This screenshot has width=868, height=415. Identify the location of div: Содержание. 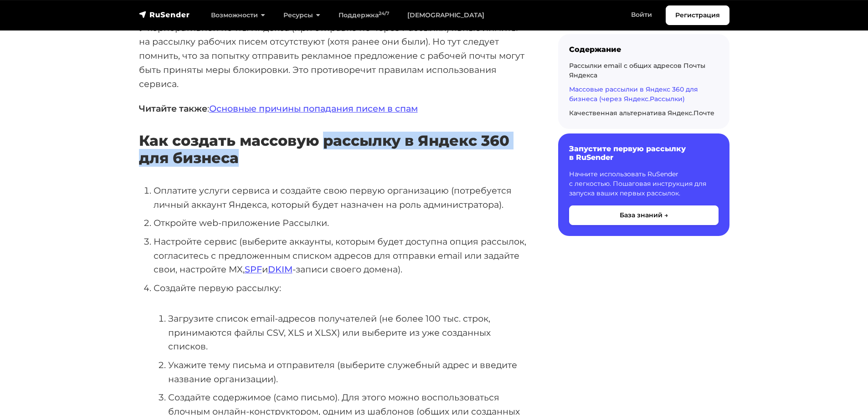
(644, 50).